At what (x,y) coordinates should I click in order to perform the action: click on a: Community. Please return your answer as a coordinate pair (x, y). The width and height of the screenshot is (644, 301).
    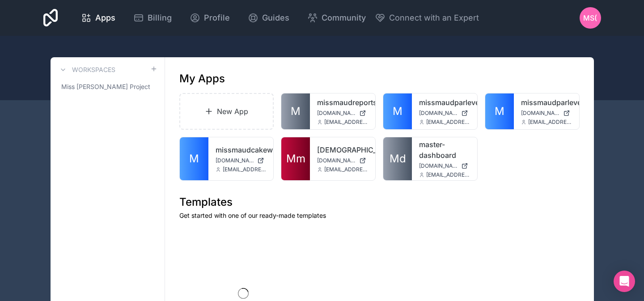
    Looking at the image, I should click on (336, 18).